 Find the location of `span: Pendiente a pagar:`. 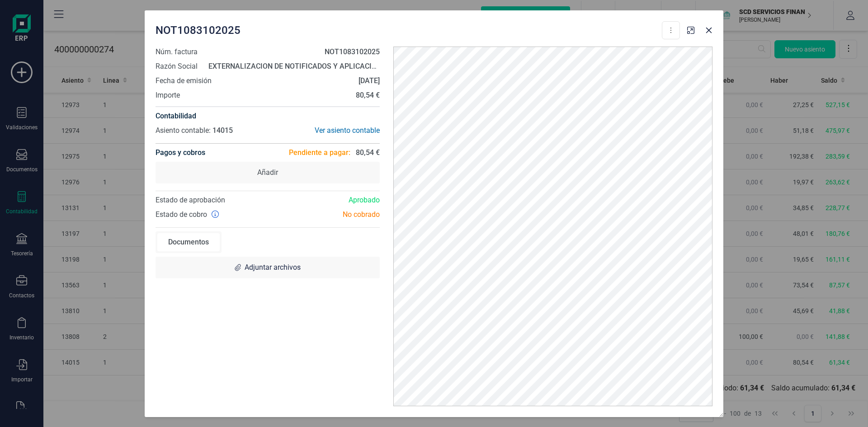

span: Pendiente a pagar: is located at coordinates (319, 153).